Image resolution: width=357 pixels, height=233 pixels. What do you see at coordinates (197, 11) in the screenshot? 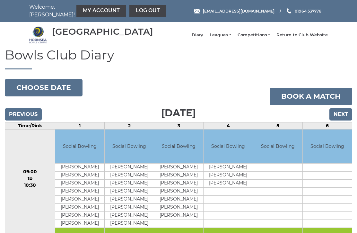
I see `img: Email` at bounding box center [197, 11].